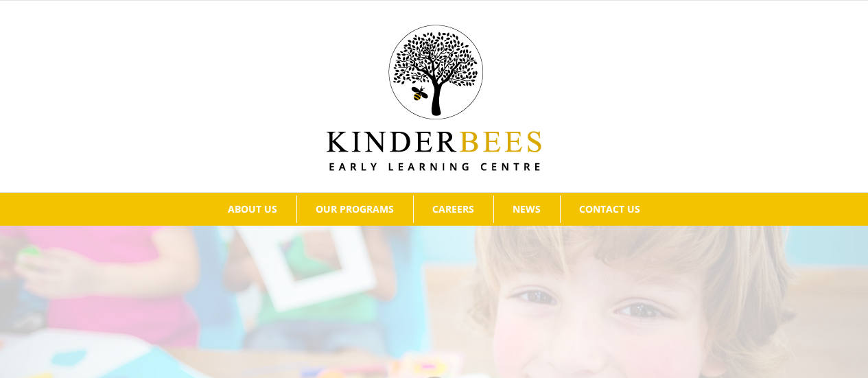 This screenshot has height=378, width=868. I want to click on a: ABOUT US, so click(253, 209).